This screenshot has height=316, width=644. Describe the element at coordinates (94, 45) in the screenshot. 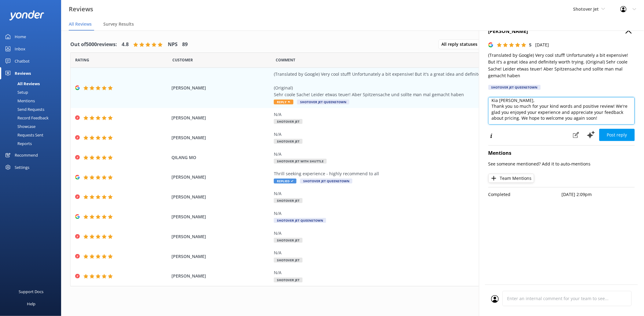

I see `h4: Out of 5000 reviews:` at that location.